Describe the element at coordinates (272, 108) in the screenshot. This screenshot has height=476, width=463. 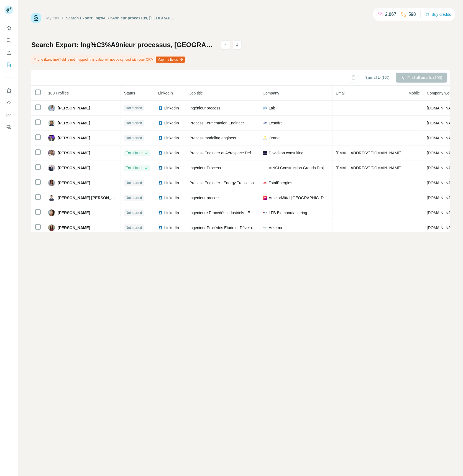
I see `span: Lab` at that location.